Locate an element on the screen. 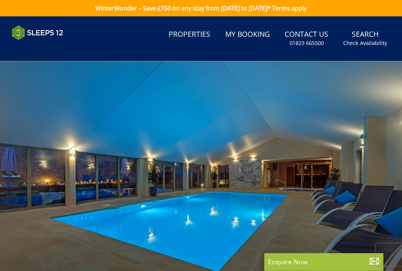 This screenshot has height=271, width=402. small: 01823 665500 is located at coordinates (307, 43).